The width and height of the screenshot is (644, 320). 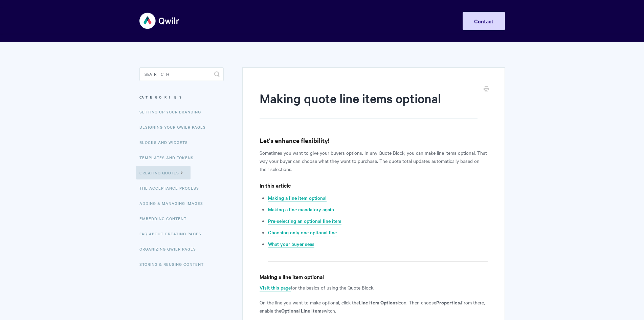 I want to click on h4: Making a line item optional, so click(x=373, y=277).